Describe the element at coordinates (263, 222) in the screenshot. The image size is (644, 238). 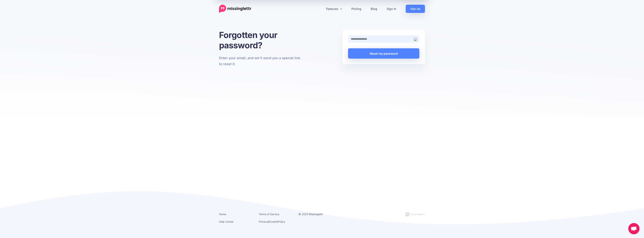
I see `a: Privacy` at that location.